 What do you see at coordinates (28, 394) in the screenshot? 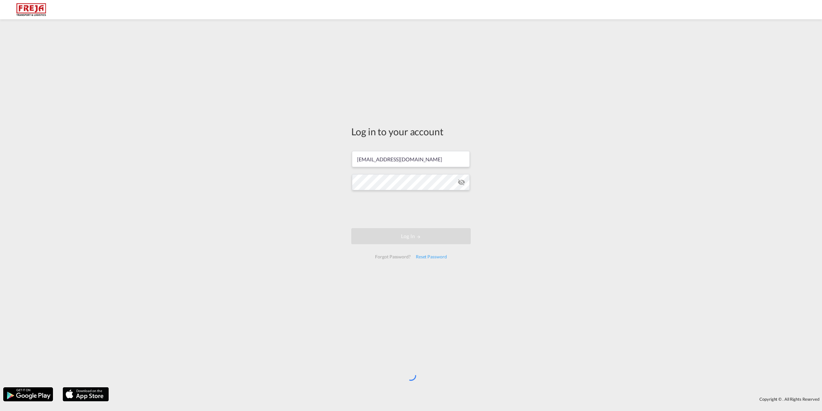
I see `img: google.png` at bounding box center [28, 394].